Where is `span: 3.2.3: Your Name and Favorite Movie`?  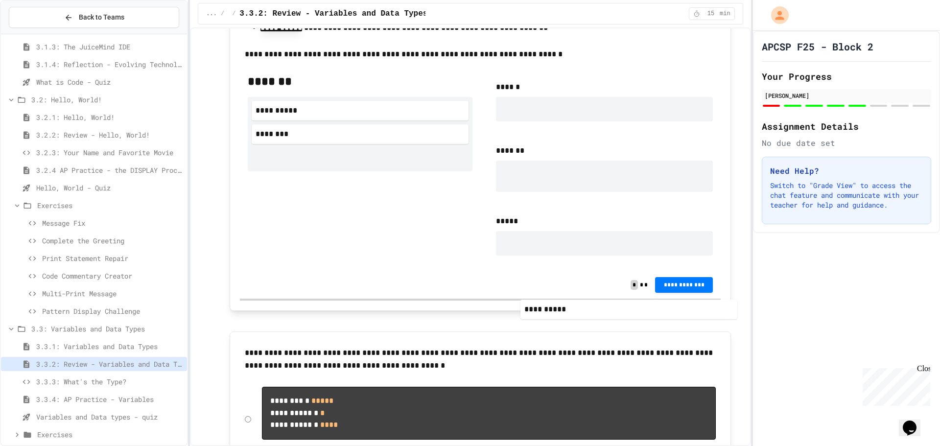
span: 3.2.3: Your Name and Favorite Movie is located at coordinates (110, 152).